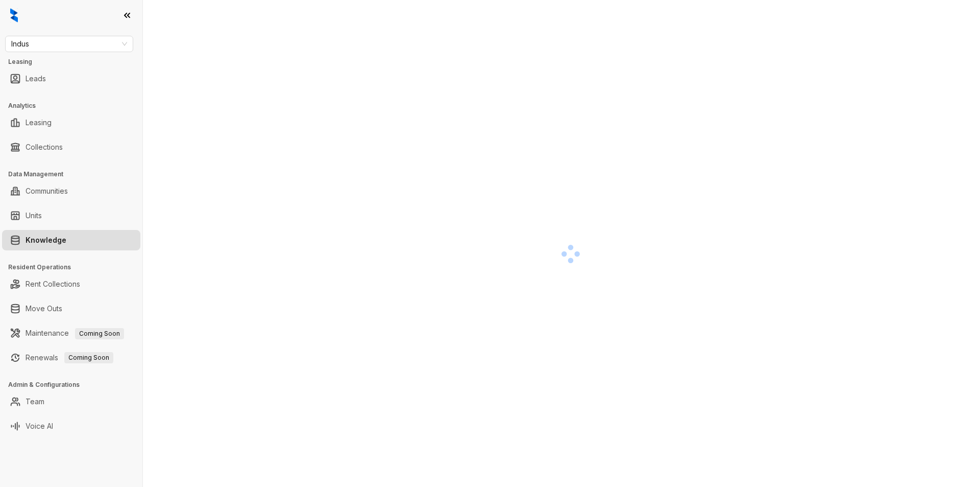 The image size is (980, 487). I want to click on li: Communities, so click(71, 191).